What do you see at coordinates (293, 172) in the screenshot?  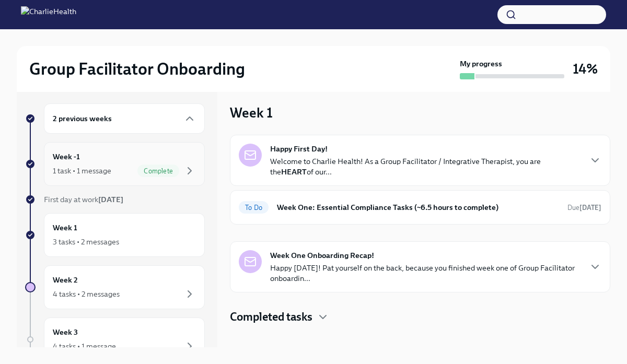 I see `strong: HEART` at bounding box center [293, 172].